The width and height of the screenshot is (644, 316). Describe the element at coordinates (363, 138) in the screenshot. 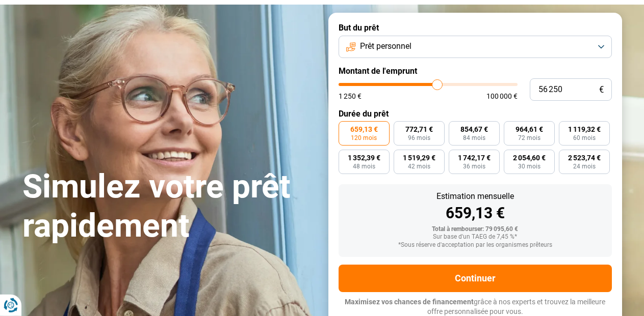

I see `span: 120 mois` at that location.